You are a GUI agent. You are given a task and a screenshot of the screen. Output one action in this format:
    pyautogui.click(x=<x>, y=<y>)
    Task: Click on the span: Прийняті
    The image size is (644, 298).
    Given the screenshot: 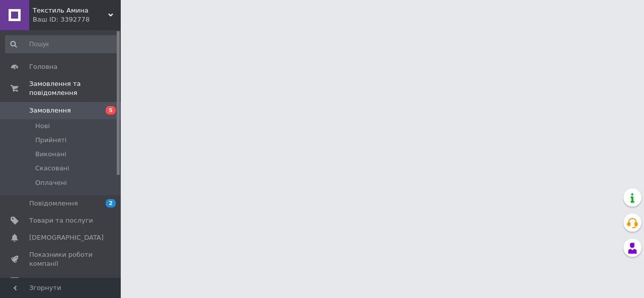 What is the action you would take?
    pyautogui.click(x=51, y=140)
    